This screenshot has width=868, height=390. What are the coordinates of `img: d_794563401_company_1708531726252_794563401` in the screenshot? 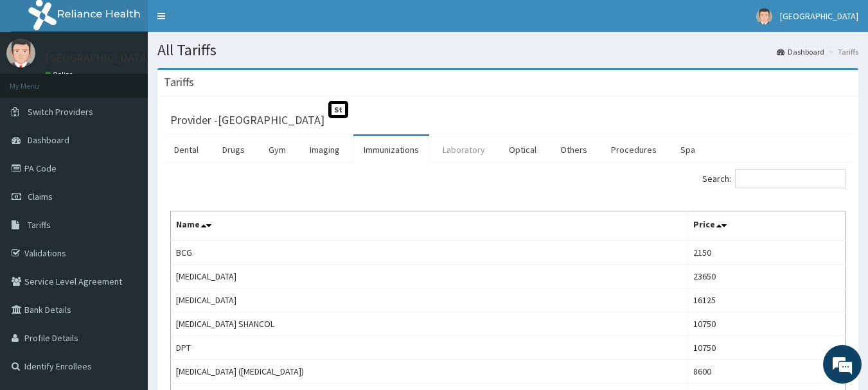 It's located at (38, 80).